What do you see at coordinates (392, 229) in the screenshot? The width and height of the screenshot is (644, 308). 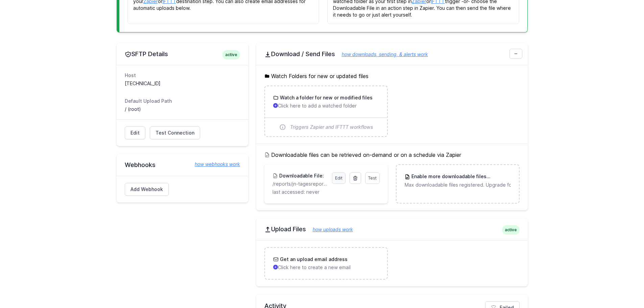 I see `h2: Upload Files` at bounding box center [392, 229].